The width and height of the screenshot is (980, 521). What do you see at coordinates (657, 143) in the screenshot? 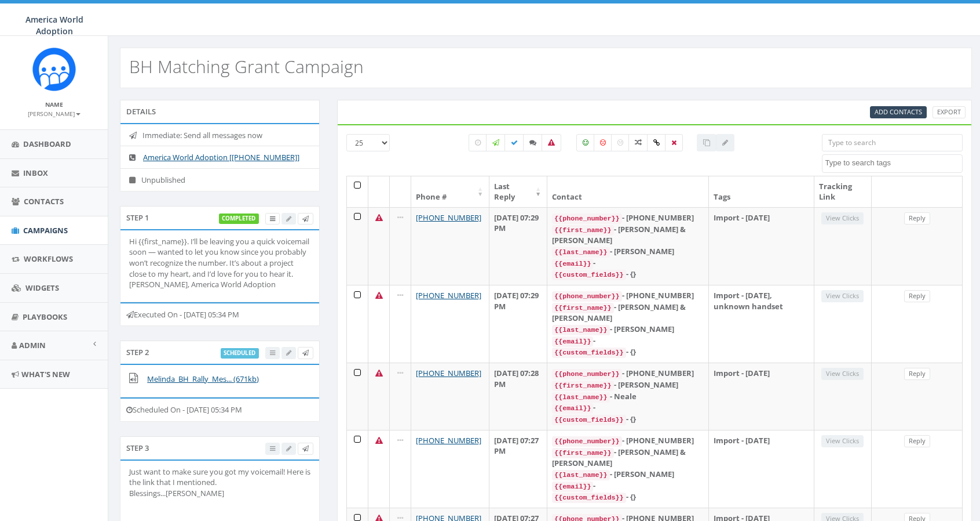
I see `label: Link Clicked` at bounding box center [657, 143].